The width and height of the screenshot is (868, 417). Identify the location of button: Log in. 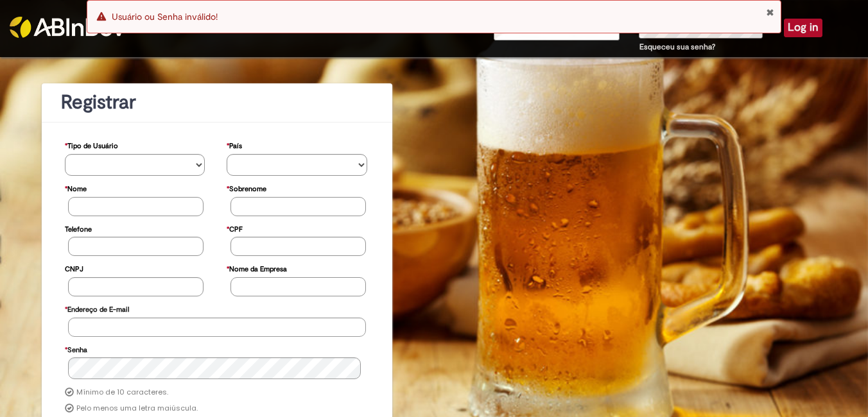
(804, 27).